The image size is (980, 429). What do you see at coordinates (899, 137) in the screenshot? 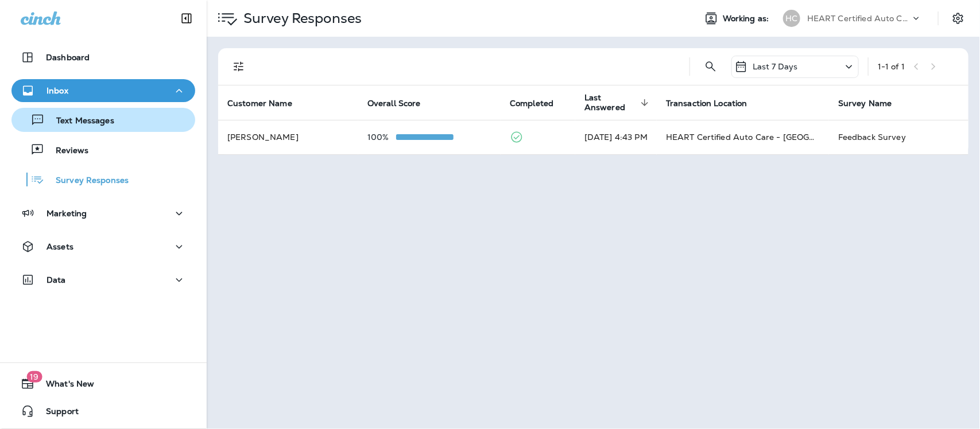
I see `td: Feedback Survey` at bounding box center [899, 137].